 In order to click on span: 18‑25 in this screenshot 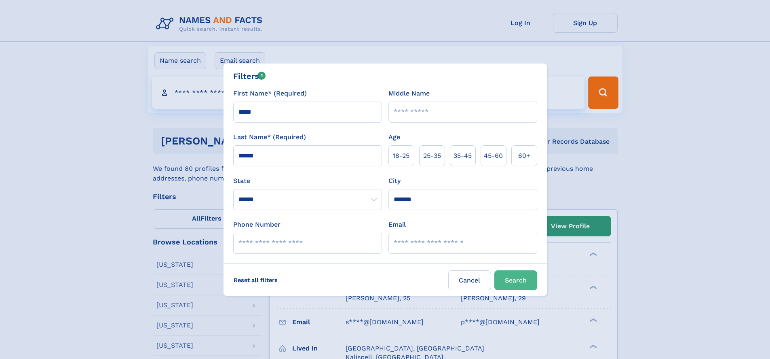, I will do `click(401, 156)`.